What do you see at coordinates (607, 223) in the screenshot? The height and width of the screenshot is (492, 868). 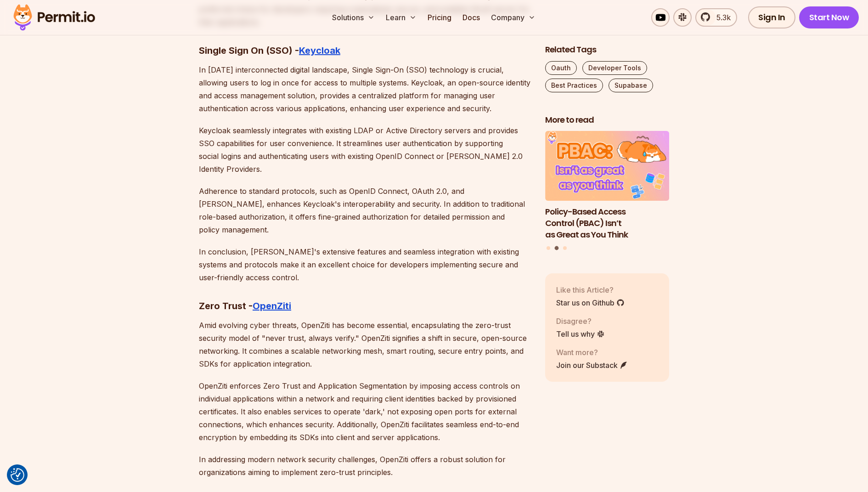 I see `h3: Policy-Based Access Control (PBAC) Isn’t as Great as You Think` at bounding box center [607, 223].